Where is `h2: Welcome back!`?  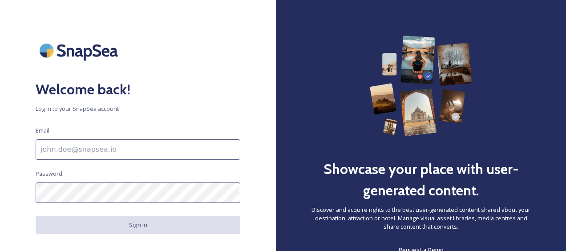
h2: Welcome back! is located at coordinates (138, 89).